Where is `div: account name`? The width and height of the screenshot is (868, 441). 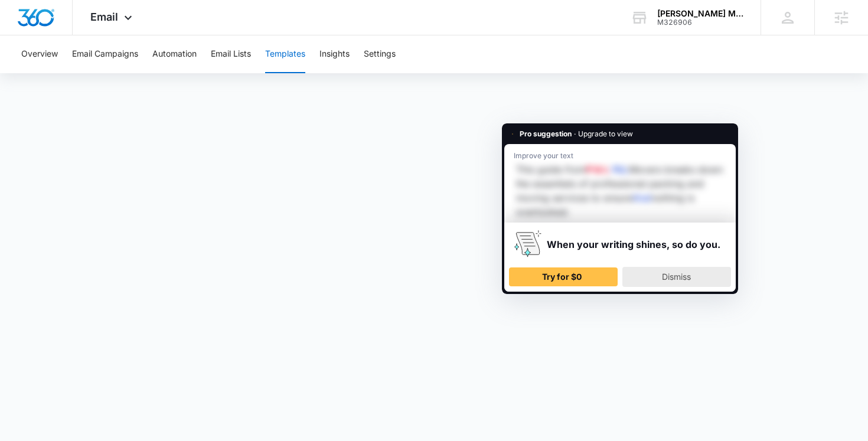
div: account name is located at coordinates (701, 14).